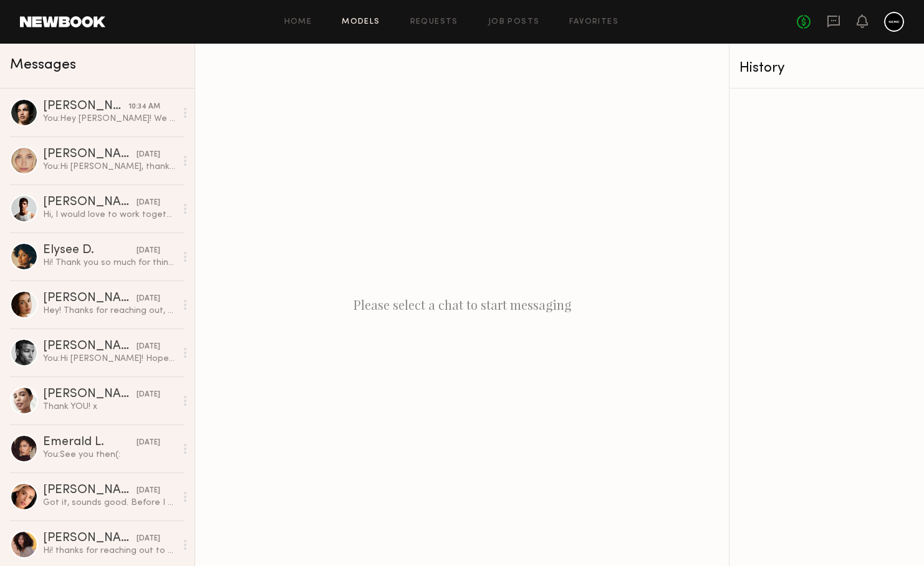 The width and height of the screenshot is (924, 566). What do you see at coordinates (434, 22) in the screenshot?
I see `a: Requests` at bounding box center [434, 22].